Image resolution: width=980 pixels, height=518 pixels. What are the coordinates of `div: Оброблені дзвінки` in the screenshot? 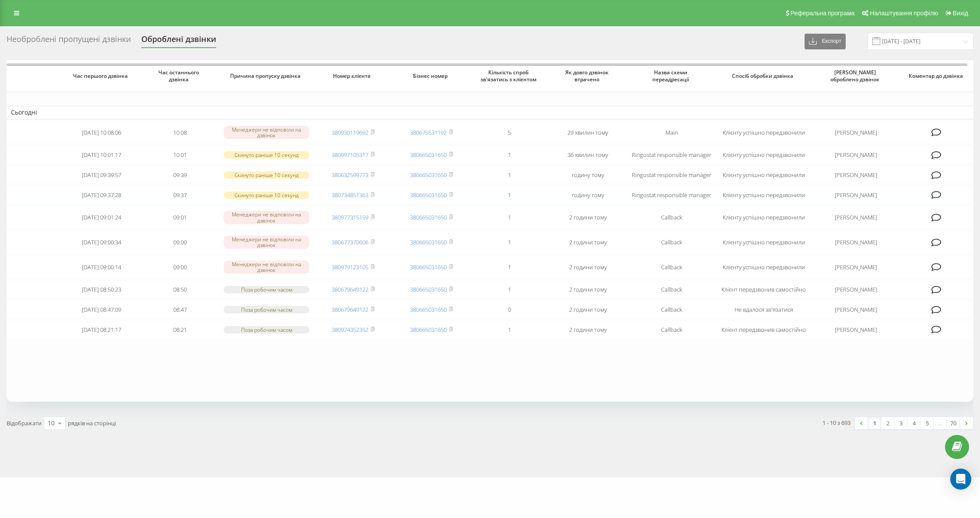 It's located at (179, 41).